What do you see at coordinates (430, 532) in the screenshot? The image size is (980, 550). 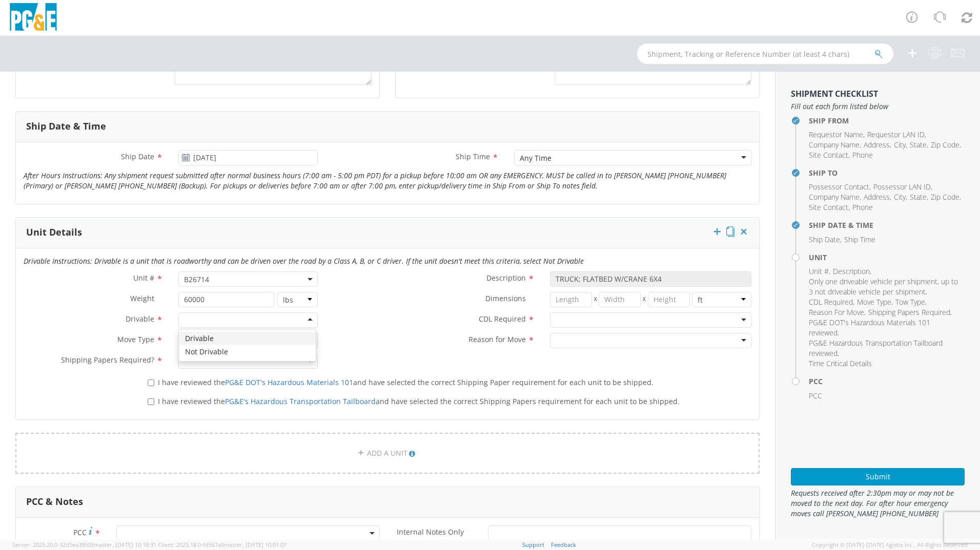 I see `span: Internal Notes Only` at bounding box center [430, 532].